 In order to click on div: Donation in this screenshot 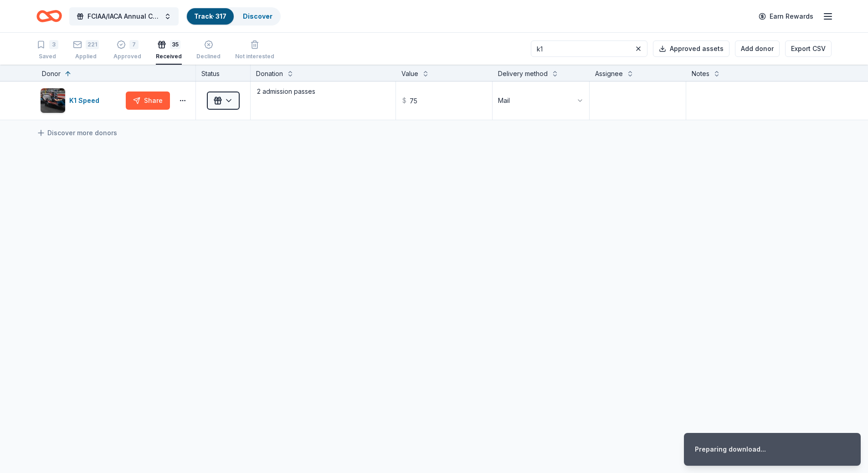, I will do `click(269, 73)`.